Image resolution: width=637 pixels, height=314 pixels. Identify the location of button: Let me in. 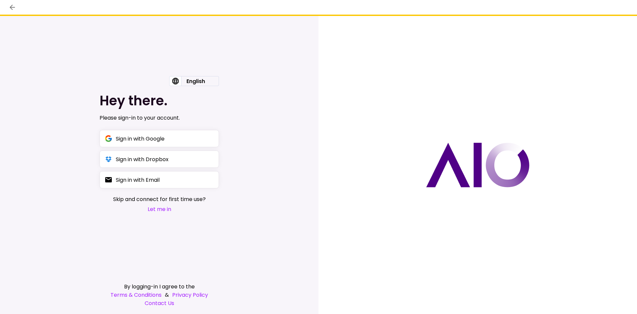
(159, 209).